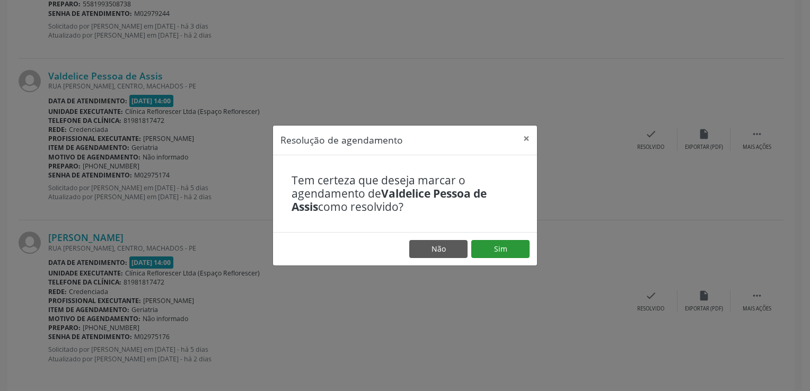 The width and height of the screenshot is (810, 391). What do you see at coordinates (389, 200) in the screenshot?
I see `b: Valdelice Pessoa de Assis` at bounding box center [389, 200].